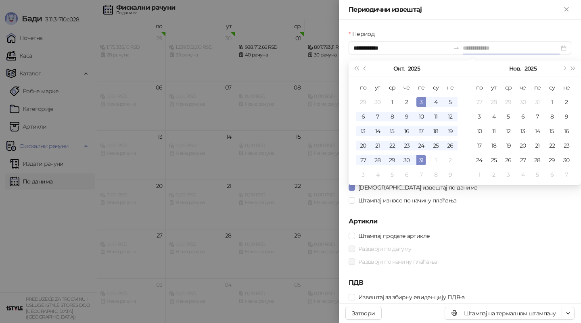 The height and width of the screenshot is (323, 581). What do you see at coordinates (407, 117) in the screenshot?
I see `td: 2025-10-09` at bounding box center [407, 117].